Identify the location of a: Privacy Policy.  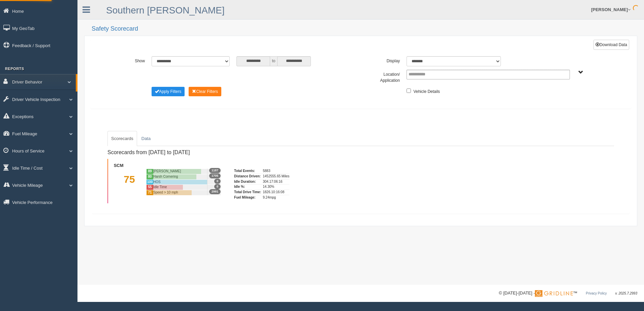
(596, 293).